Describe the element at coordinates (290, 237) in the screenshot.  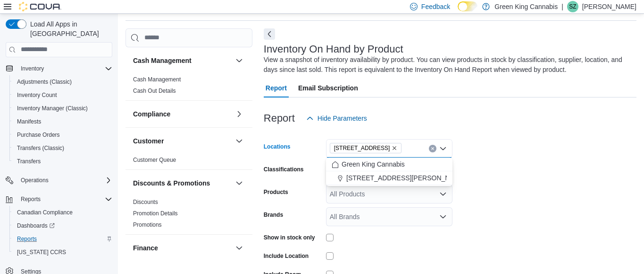
I see `label: Show in stock only` at that location.